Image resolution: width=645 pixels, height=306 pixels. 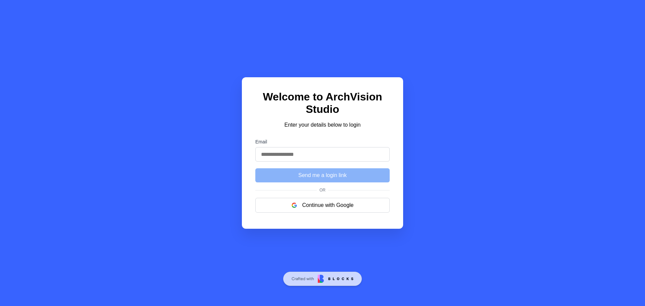 What do you see at coordinates (323, 279) in the screenshot?
I see `a: Crafted with` at bounding box center [323, 279].